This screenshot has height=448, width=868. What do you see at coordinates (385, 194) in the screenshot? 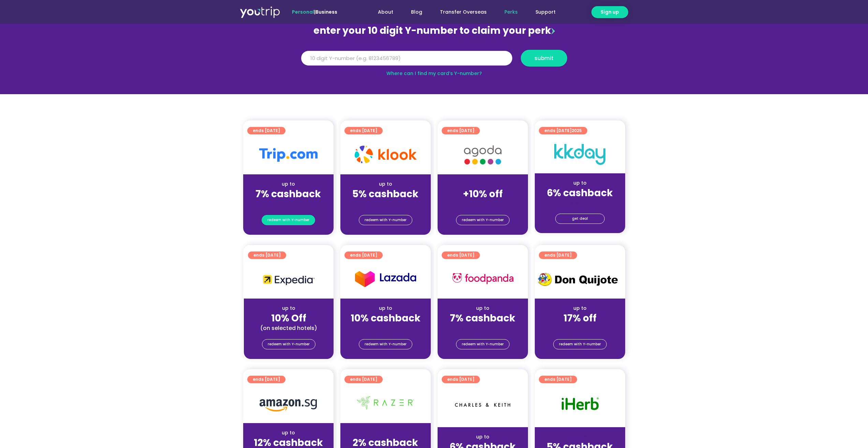
I see `strong: 5% cashback` at bounding box center [385, 194].